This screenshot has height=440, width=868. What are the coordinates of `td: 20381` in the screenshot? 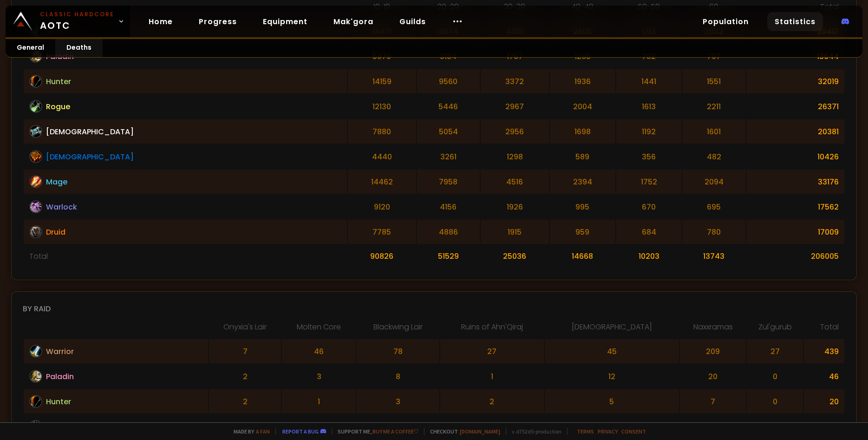 It's located at (795, 131).